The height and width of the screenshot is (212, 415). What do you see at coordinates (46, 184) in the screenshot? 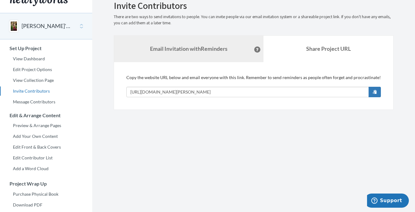
I see `h3: Project Wrap Up` at bounding box center [46, 184].